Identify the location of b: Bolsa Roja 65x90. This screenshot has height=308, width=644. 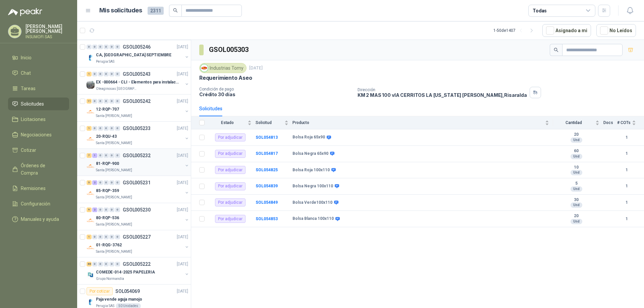
(309, 138).